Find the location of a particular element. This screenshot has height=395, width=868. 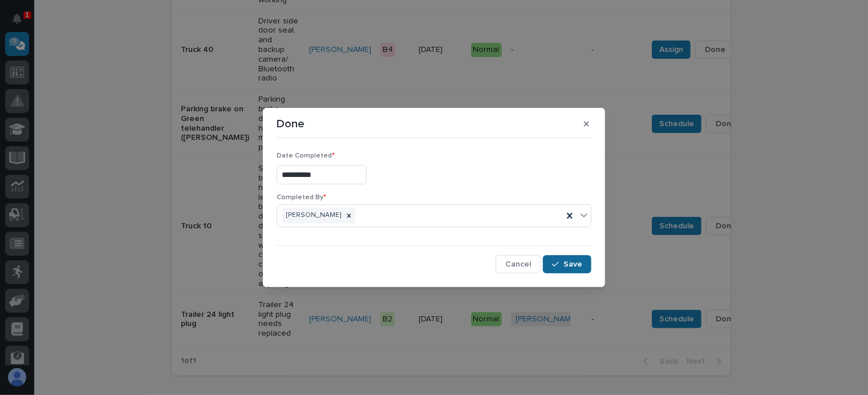

button: Cancel is located at coordinates (518, 264).